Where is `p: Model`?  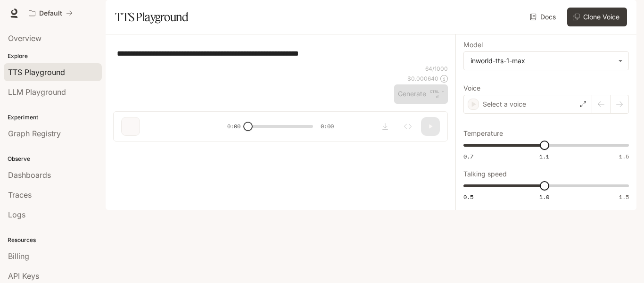
p: Model is located at coordinates (473, 45).